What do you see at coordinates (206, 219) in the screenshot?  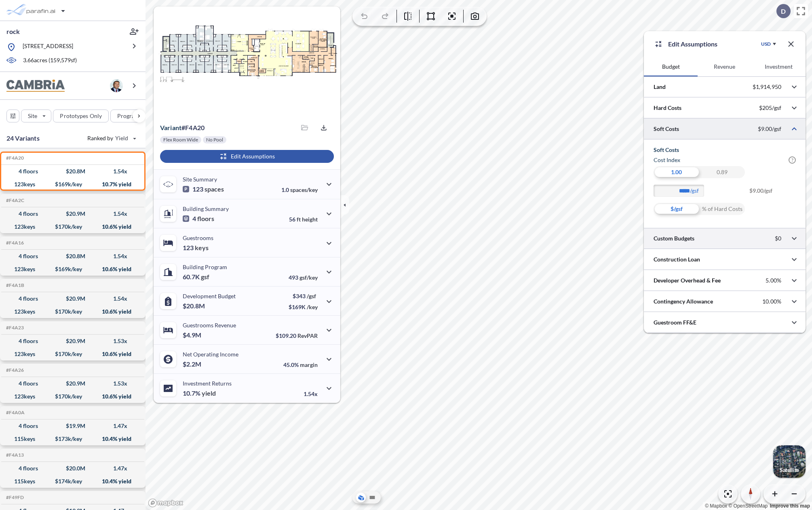 I see `span: floors` at bounding box center [206, 219].